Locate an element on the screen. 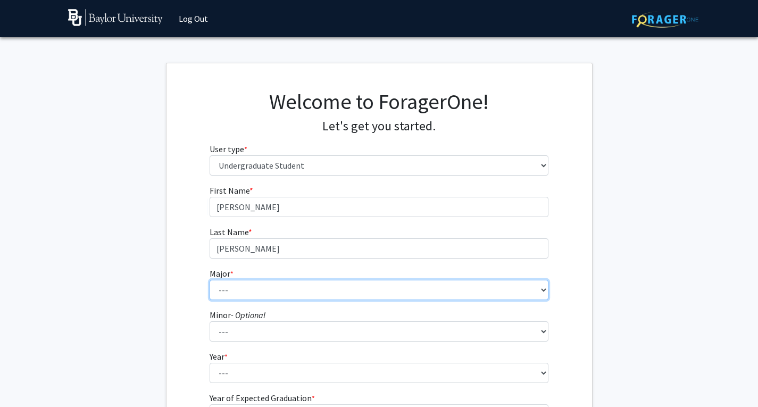  img: Baylor University Logo is located at coordinates (115, 18).